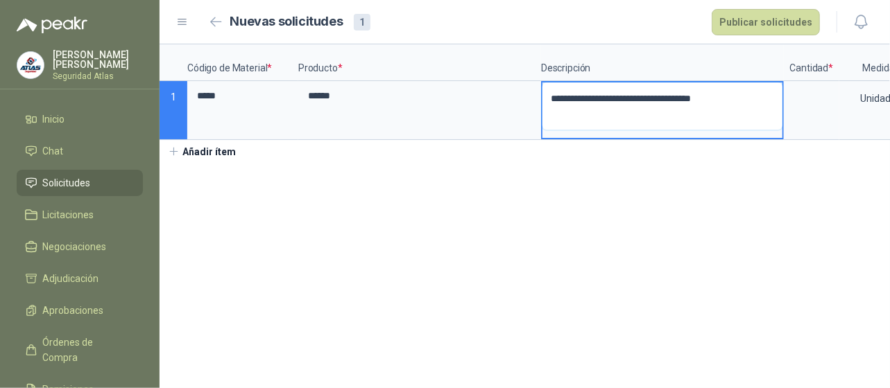 The width and height of the screenshot is (890, 388). I want to click on a: Chat, so click(80, 151).